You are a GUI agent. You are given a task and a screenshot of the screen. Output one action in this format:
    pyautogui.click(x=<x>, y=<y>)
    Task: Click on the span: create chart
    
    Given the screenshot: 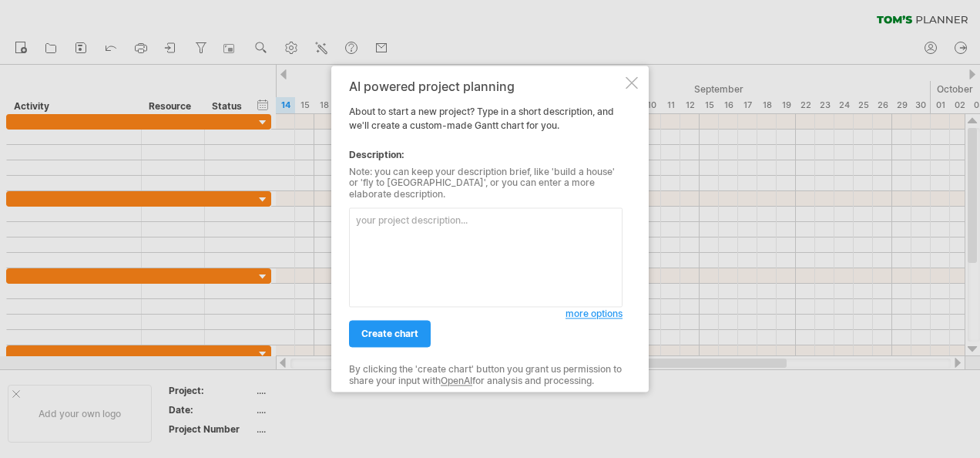 What is the action you would take?
    pyautogui.click(x=390, y=334)
    